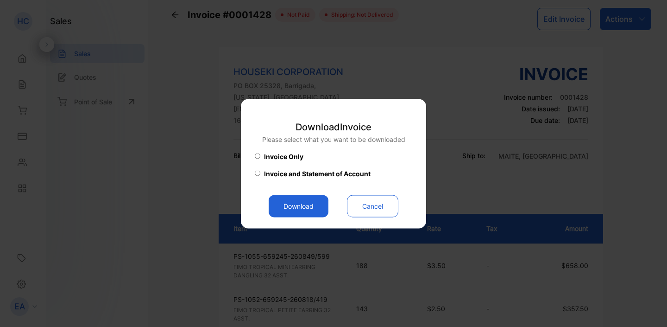 The height and width of the screenshot is (327, 667). I want to click on p: Download Invoice, so click(334, 127).